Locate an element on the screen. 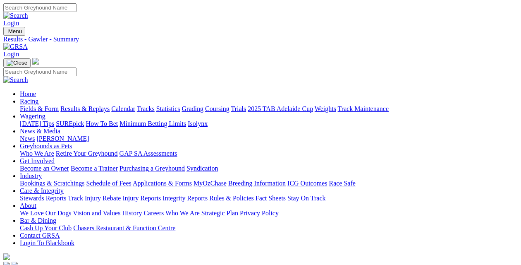 The width and height of the screenshot is (521, 265). a: How To Bet is located at coordinates (102, 123).